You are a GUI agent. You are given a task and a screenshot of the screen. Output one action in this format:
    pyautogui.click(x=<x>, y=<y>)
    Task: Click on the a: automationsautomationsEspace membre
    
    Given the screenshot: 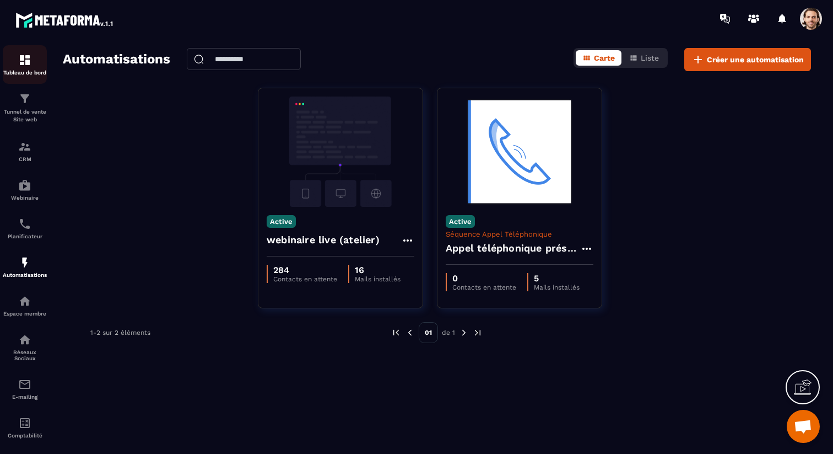 What is the action you would take?
    pyautogui.click(x=25, y=305)
    